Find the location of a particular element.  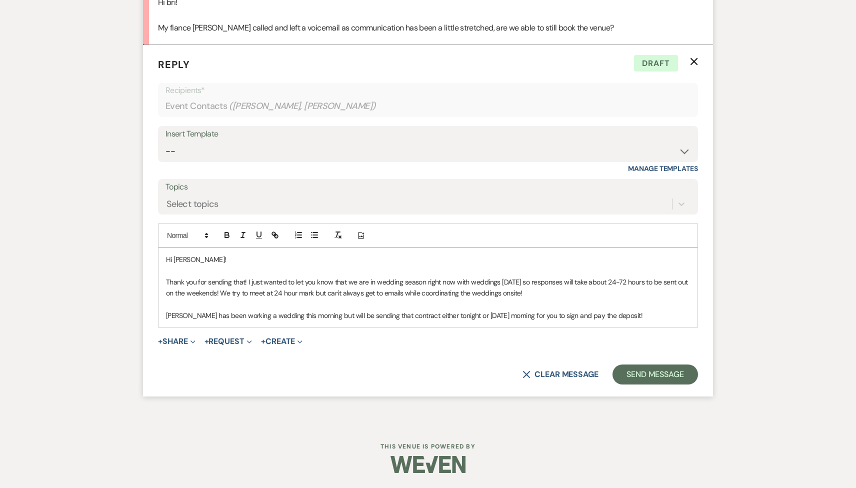

span: Reply is located at coordinates (174, 65).